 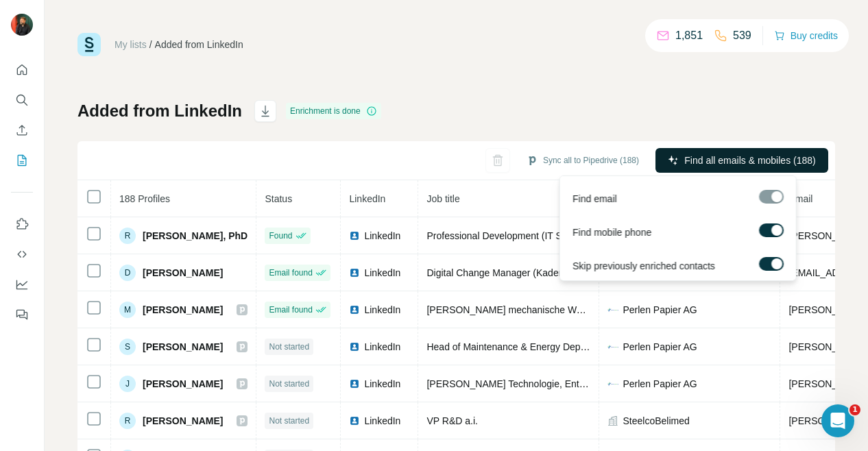 I want to click on button: Quick start, so click(x=22, y=70).